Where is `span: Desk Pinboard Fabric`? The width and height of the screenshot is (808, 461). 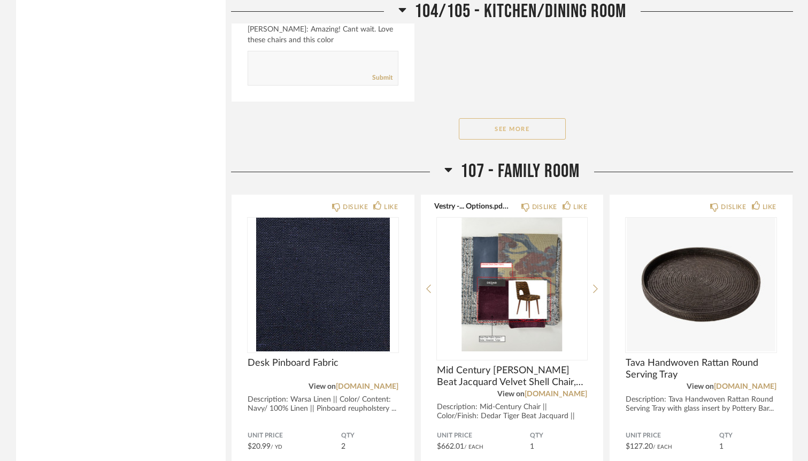 span: Desk Pinboard Fabric is located at coordinates (323, 363).